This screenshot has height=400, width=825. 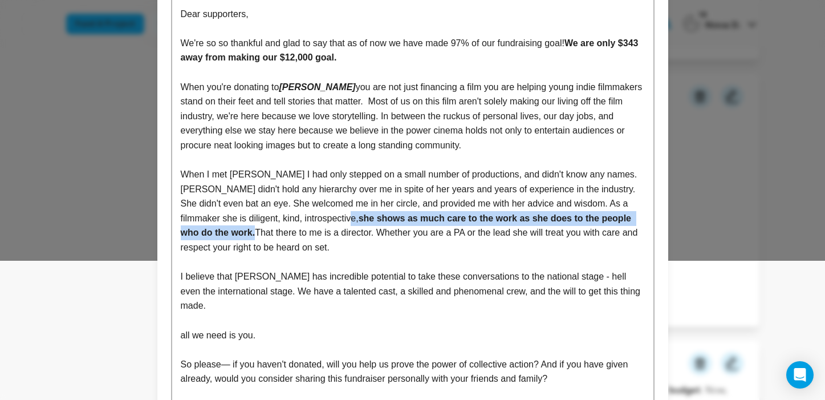 What do you see at coordinates (413, 14) in the screenshot?
I see `p: Dear supporters,` at bounding box center [413, 14].